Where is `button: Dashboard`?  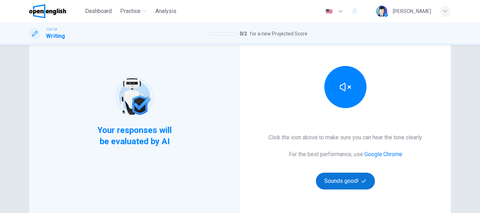 button: Dashboard is located at coordinates (98, 11).